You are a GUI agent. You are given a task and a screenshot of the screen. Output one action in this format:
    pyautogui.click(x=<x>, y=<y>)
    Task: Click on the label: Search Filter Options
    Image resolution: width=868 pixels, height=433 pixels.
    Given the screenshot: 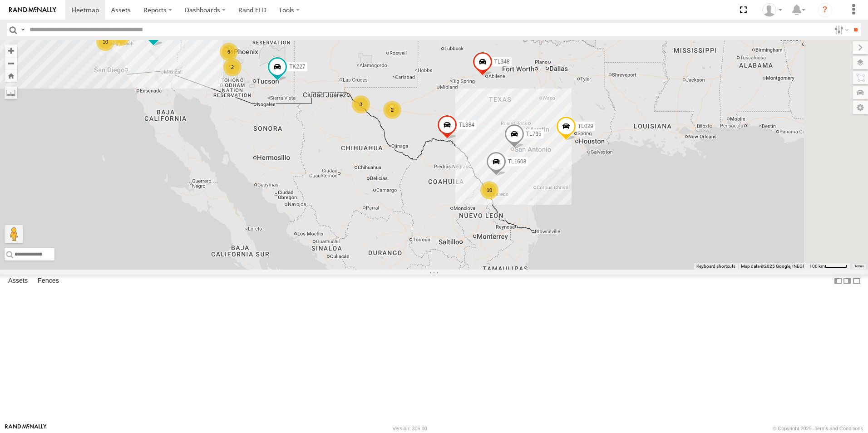 What is the action you would take?
    pyautogui.click(x=840, y=30)
    